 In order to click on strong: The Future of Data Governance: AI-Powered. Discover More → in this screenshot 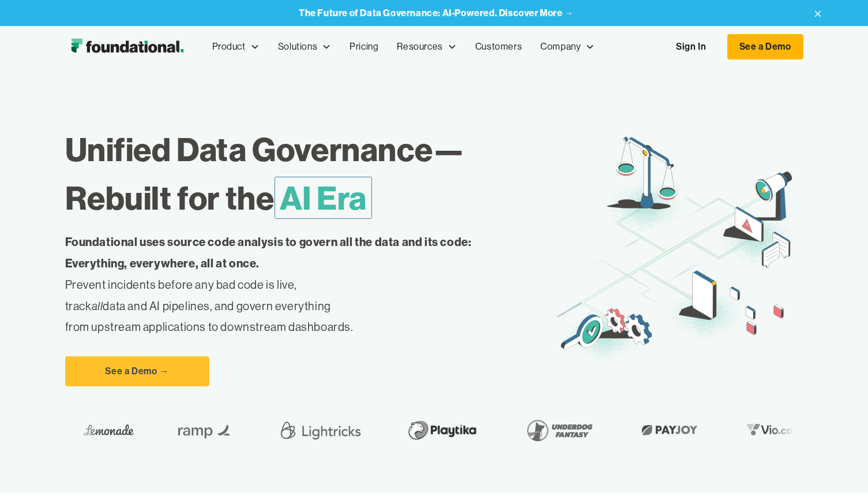, I will do `click(436, 13)`.